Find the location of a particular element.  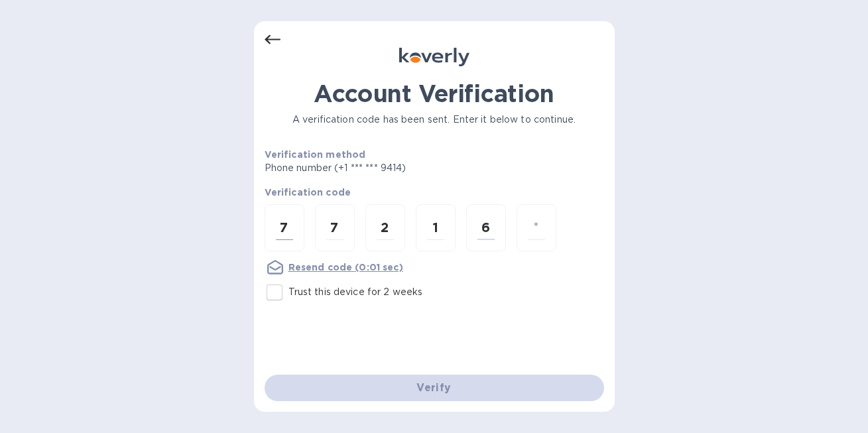

p: Trust this device for 2 weeks is located at coordinates (355, 292).